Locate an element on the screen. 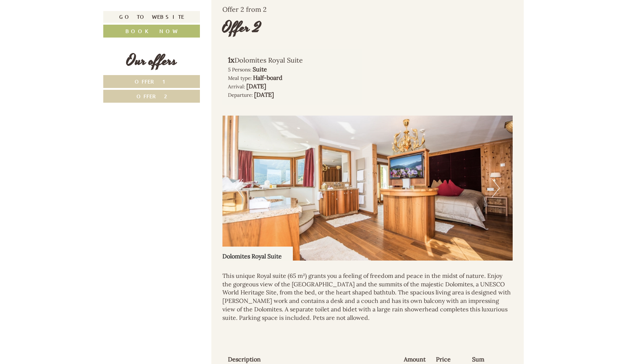 The image size is (627, 364). span: Offer 1 is located at coordinates (152, 81).